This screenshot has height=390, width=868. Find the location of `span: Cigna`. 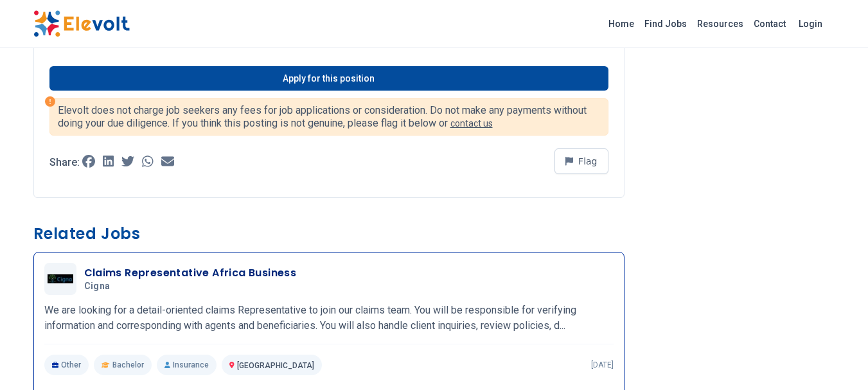

span: Cigna is located at coordinates (97, 286).